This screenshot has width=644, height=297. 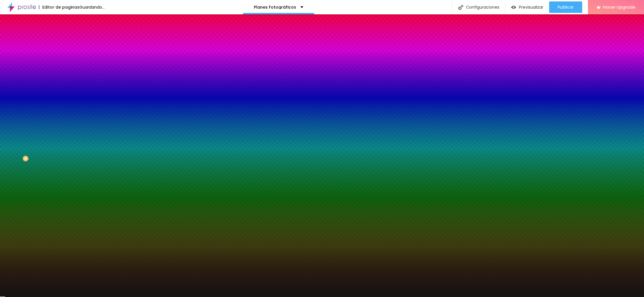 What do you see at coordinates (565, 7) in the screenshot?
I see `span: Publicar` at bounding box center [565, 7].